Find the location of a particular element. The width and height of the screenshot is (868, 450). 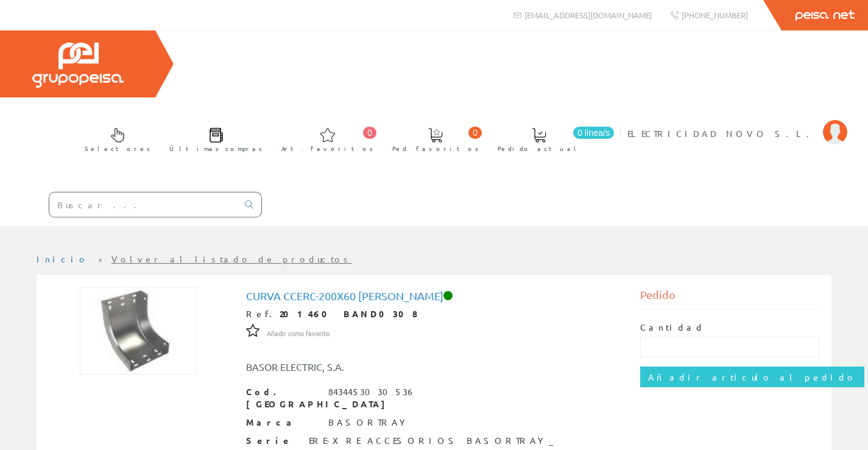

a: Selectores is located at coordinates (114, 138).